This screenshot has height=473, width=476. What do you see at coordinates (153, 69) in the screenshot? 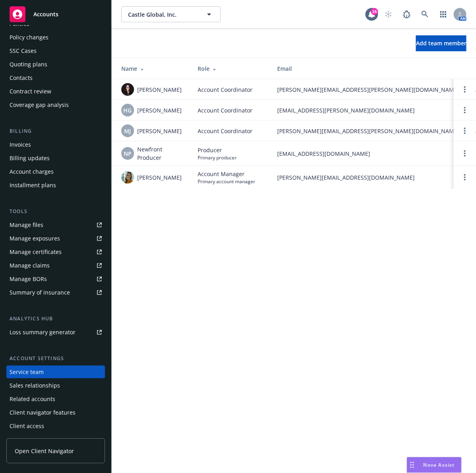
I see `div: Name` at bounding box center [153, 69].